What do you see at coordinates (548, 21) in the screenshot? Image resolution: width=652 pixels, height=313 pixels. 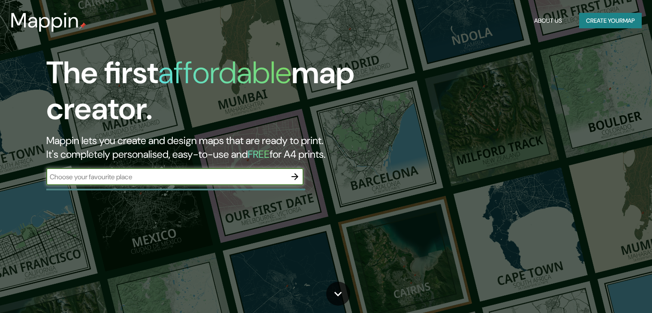 I see `button: About Us` at bounding box center [548, 21].